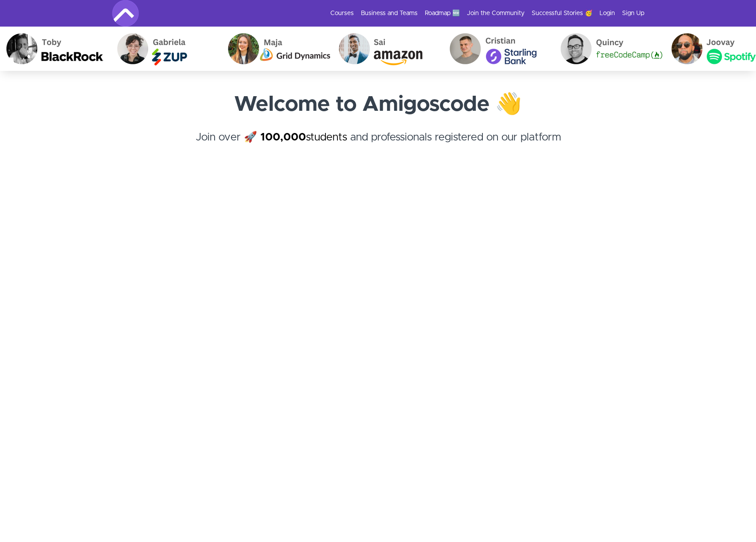 The height and width of the screenshot is (542, 756). What do you see at coordinates (490, 49) in the screenshot?
I see `img: Cristian` at bounding box center [490, 49].